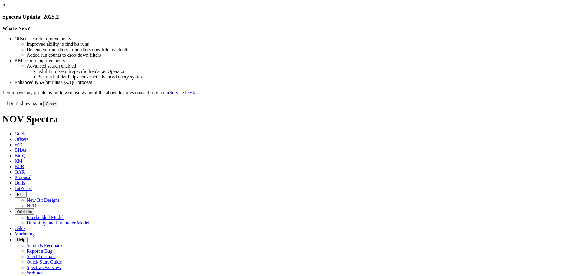 The width and height of the screenshot is (581, 276). I want to click on a: NPD, so click(31, 205).